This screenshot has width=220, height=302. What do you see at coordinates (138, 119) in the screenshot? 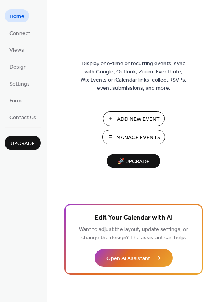
I see `span: Add New Event` at bounding box center [138, 119].